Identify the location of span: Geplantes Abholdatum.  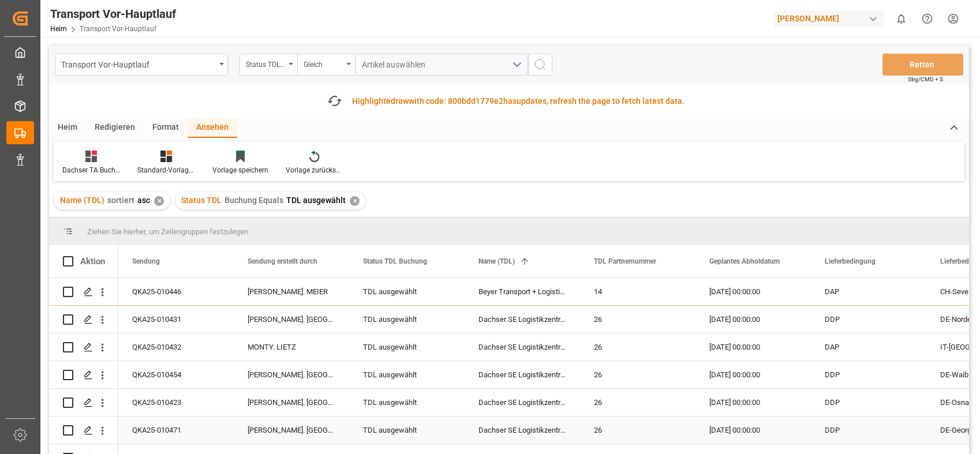
(744, 261).